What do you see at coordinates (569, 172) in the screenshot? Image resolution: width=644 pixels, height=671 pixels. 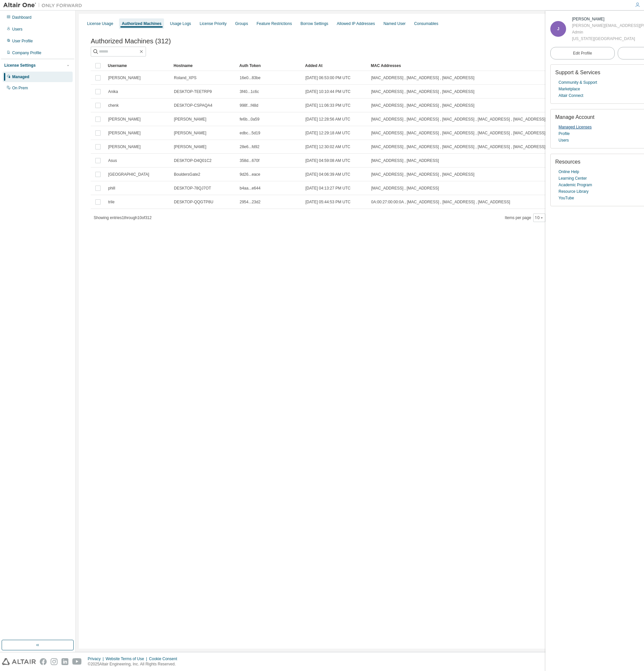 I see `a: Online Help` at bounding box center [569, 172].